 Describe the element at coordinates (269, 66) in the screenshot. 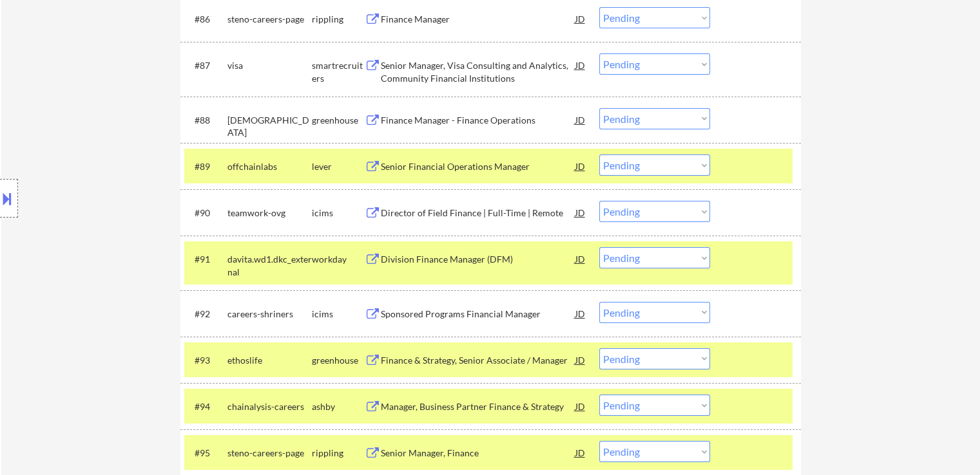

I see `div: visa` at that location.